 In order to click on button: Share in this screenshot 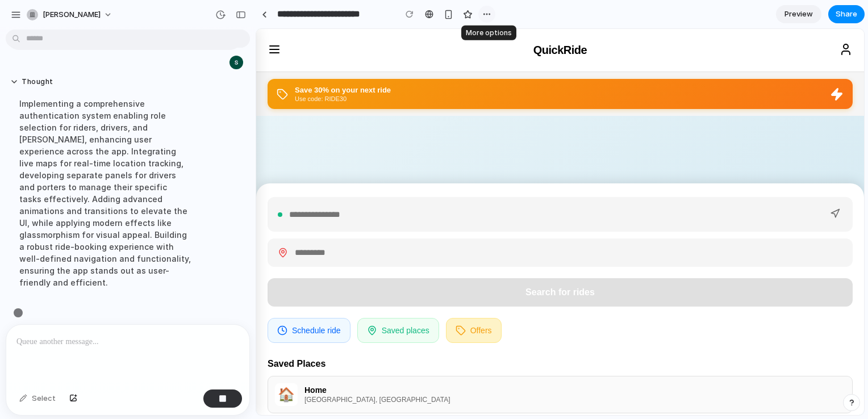, I will do `click(846, 14)`.